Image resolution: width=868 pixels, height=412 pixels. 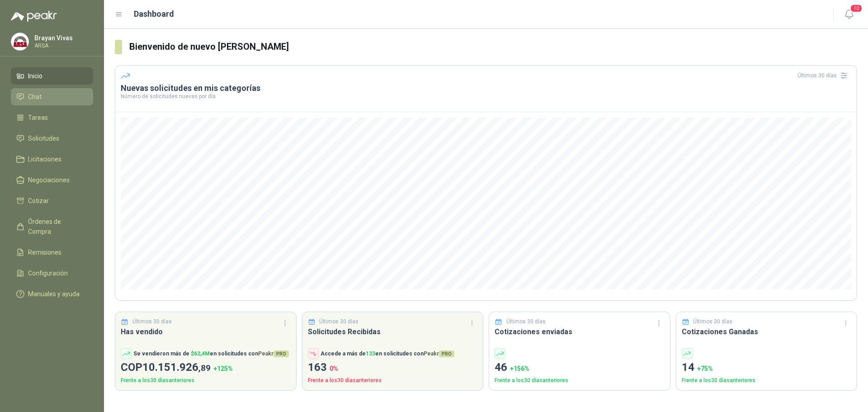 I want to click on div: Últimos 30 días, so click(x=824, y=76).